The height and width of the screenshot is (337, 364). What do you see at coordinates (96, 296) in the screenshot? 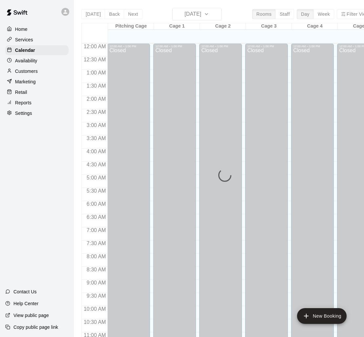
I see `span: 9:30 AM` at bounding box center [96, 296].